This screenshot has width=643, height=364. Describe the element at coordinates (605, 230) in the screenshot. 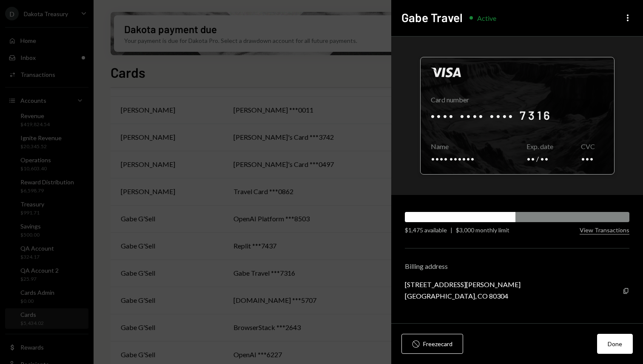

I see `button: View Transactions` at that location.